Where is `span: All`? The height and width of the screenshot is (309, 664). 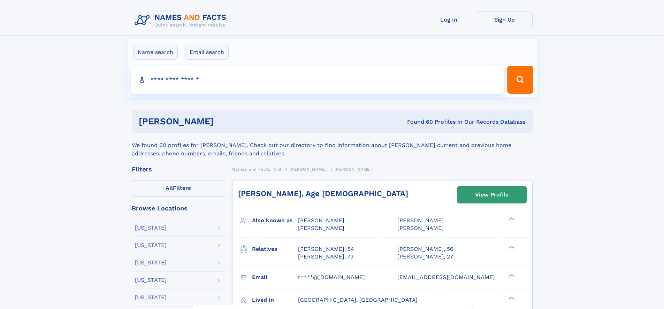
span: All is located at coordinates (169, 188).